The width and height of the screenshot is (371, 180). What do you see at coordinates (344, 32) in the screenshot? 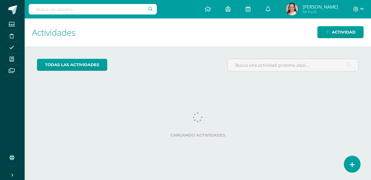
I see `span: Actividad` at bounding box center [344, 32].